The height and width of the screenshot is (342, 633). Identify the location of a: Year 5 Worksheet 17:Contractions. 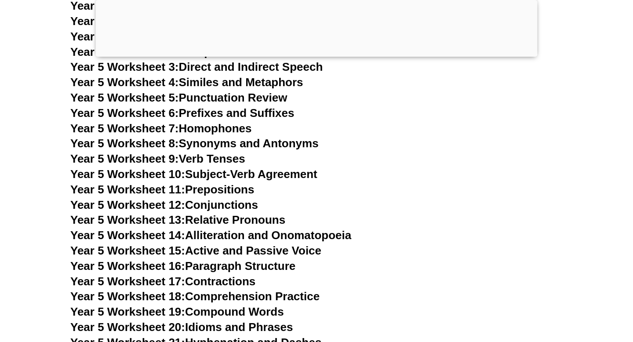
(163, 281).